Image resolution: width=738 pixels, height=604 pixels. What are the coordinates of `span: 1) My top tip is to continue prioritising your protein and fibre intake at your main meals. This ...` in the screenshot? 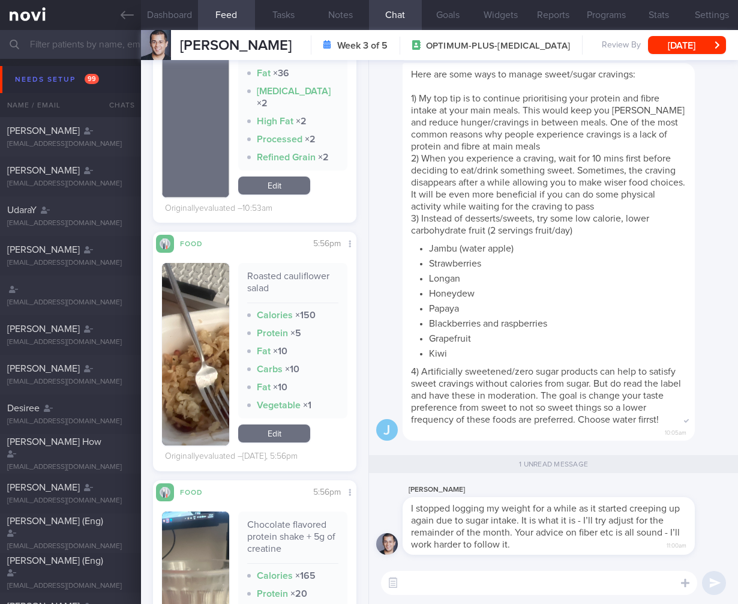 It's located at (548, 122).